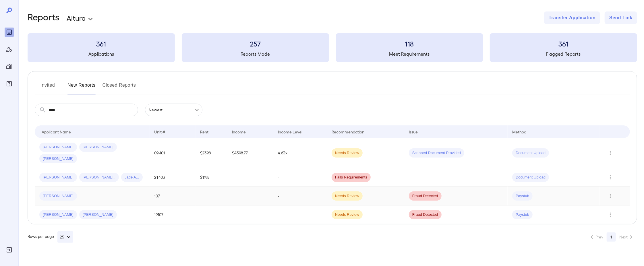 This screenshot has height=266, width=644. What do you see at coordinates (519, 132) in the screenshot?
I see `div: Method` at bounding box center [519, 132].